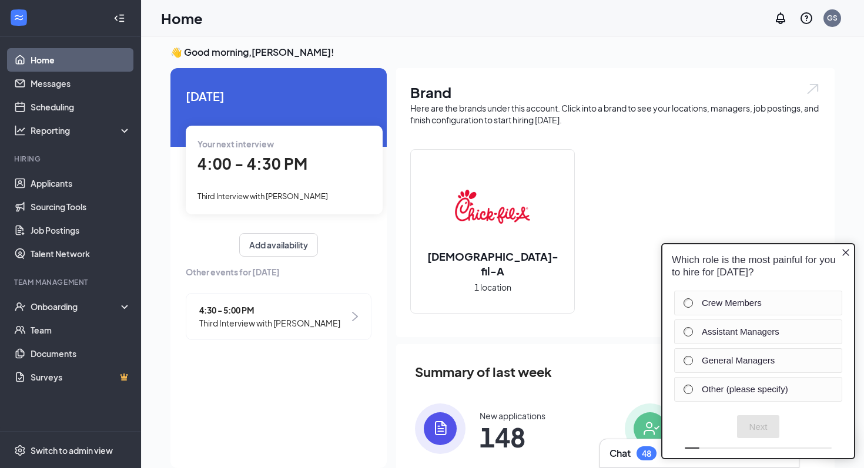  Describe the element at coordinates (252, 163) in the screenshot. I see `span: 4:00 - 4:30 PM` at that location.